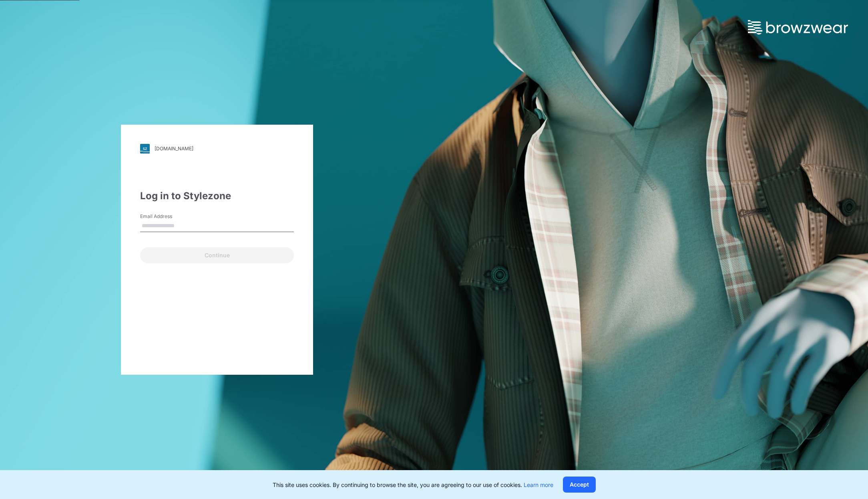 Image resolution: width=868 pixels, height=499 pixels. I want to click on a: Learn more, so click(538, 484).